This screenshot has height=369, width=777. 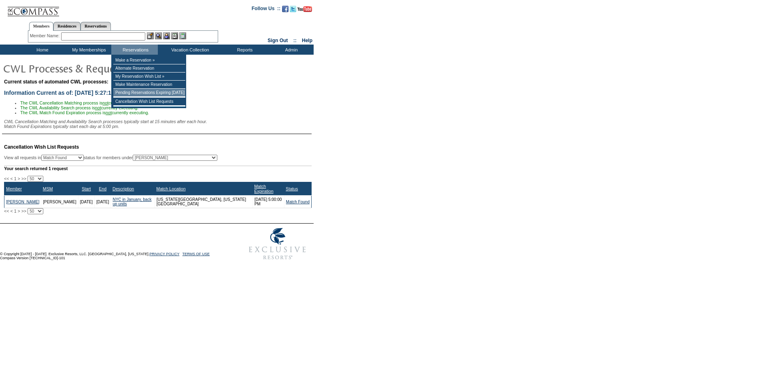 I want to click on span: Cancellation Wish List Requests, so click(x=41, y=147).